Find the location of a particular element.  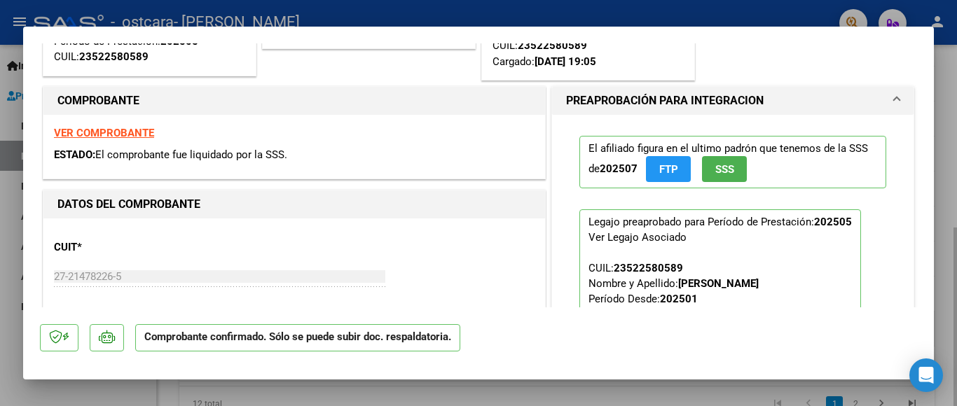

p: CUIT is located at coordinates (126, 247).